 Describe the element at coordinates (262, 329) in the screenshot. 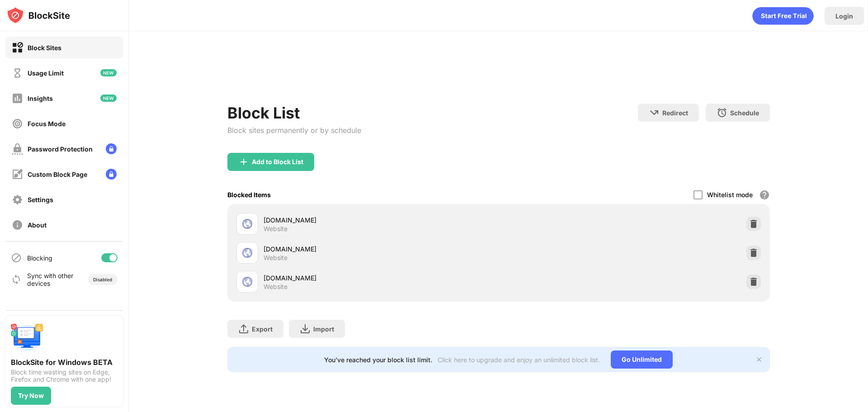

I see `div: Export` at that location.